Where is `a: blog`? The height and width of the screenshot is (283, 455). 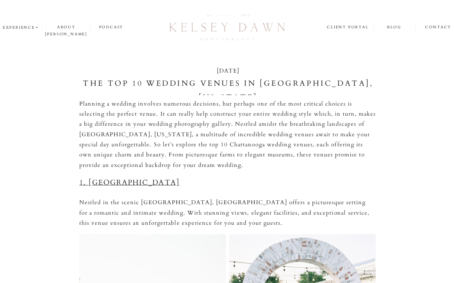
a: blog is located at coordinates (394, 27).